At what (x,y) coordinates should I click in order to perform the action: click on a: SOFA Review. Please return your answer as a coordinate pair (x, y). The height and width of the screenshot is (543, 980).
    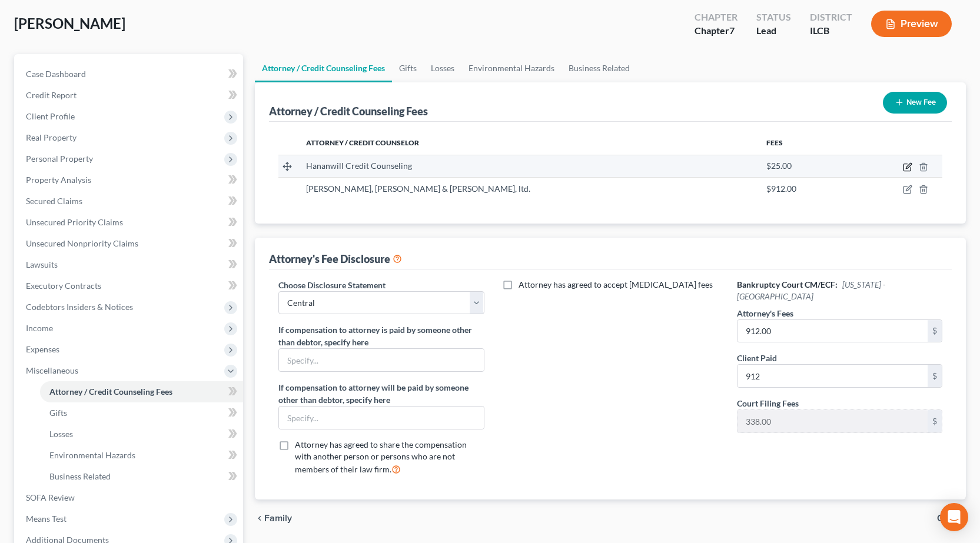
    Looking at the image, I should click on (130, 498).